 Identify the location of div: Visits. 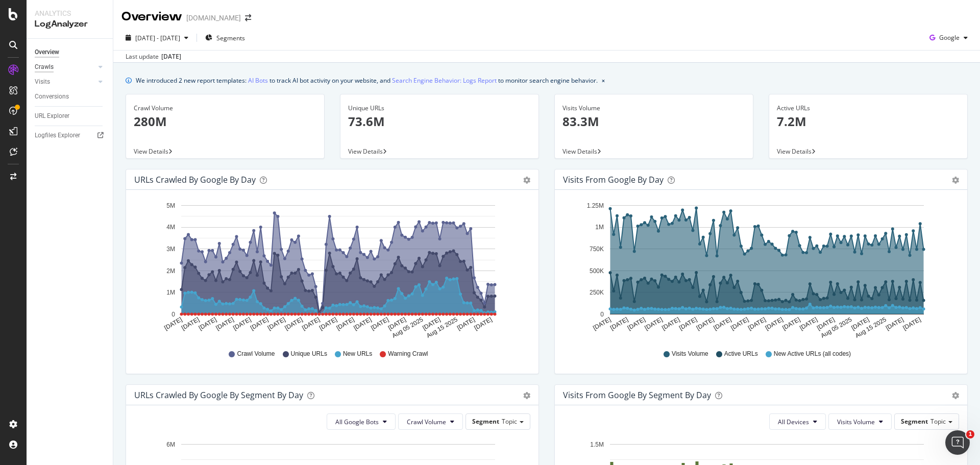
(42, 82).